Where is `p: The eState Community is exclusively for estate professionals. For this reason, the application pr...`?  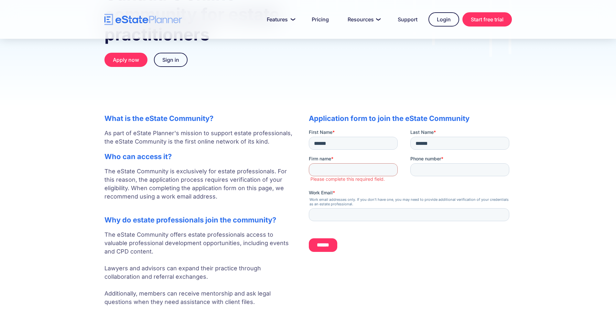
p: The eState Community is exclusively for estate professionals. For this reason, the application pr... is located at coordinates (200, 188).